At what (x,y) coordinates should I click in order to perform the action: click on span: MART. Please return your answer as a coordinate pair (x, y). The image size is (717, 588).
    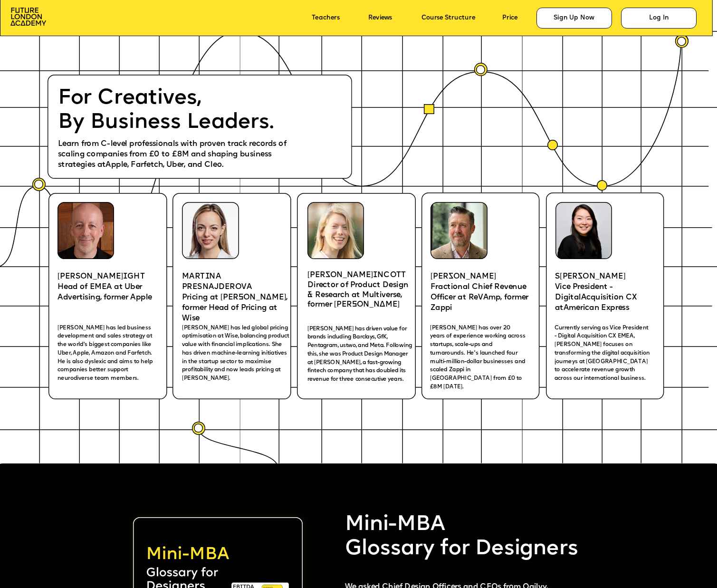
    Looking at the image, I should click on (193, 277).